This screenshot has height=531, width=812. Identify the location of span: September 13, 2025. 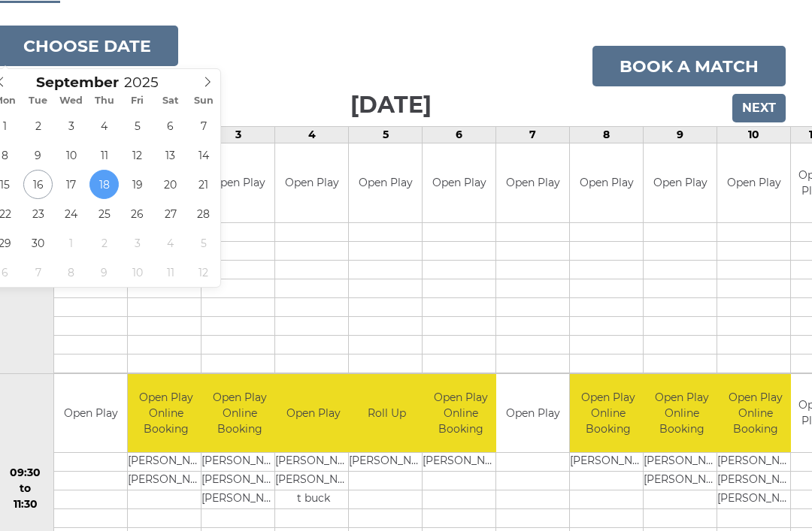
(170, 155).